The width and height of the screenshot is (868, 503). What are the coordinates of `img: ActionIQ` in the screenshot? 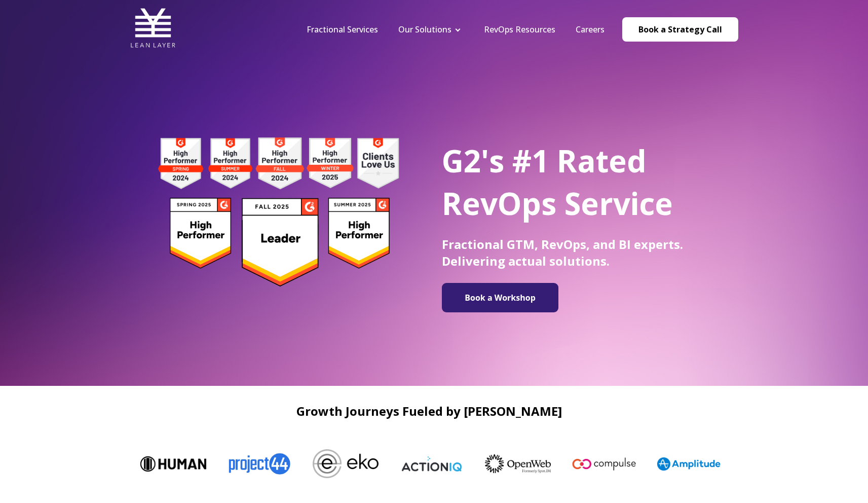 It's located at (430, 464).